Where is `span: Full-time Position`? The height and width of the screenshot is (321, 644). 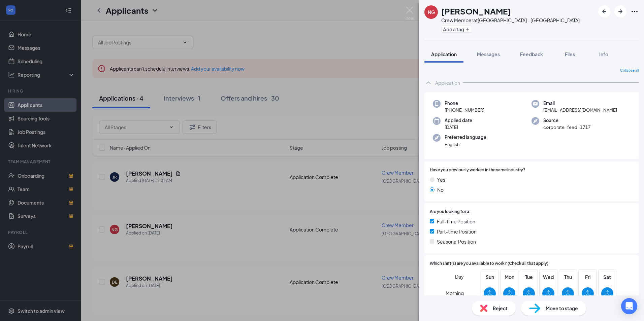 span: Full-time Position is located at coordinates (456, 221).